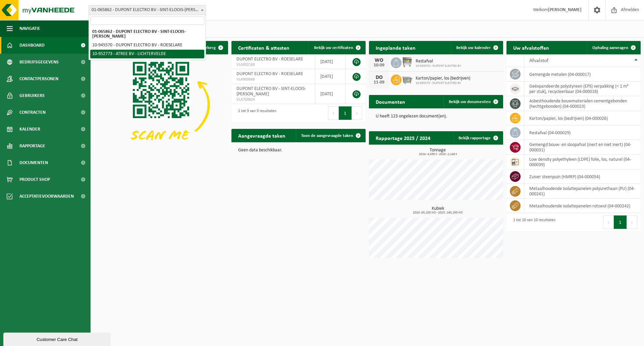  Describe the element at coordinates (403, 137) in the screenshot. I see `h2: Rapportage 2025 / 2024` at that location.